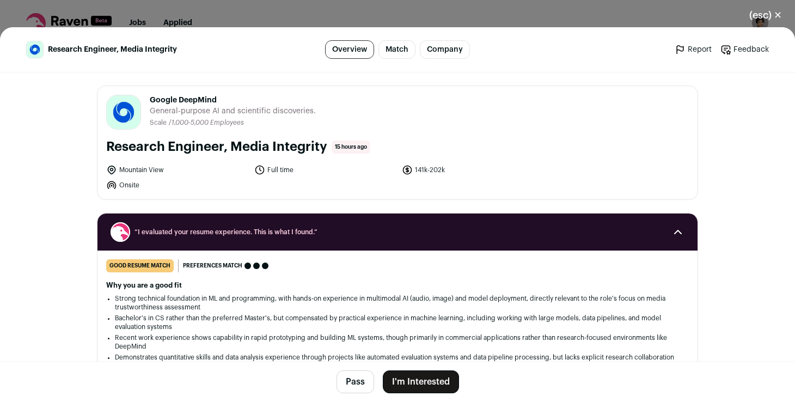 The height and width of the screenshot is (402, 795). I want to click on li: Full time, so click(325, 170).